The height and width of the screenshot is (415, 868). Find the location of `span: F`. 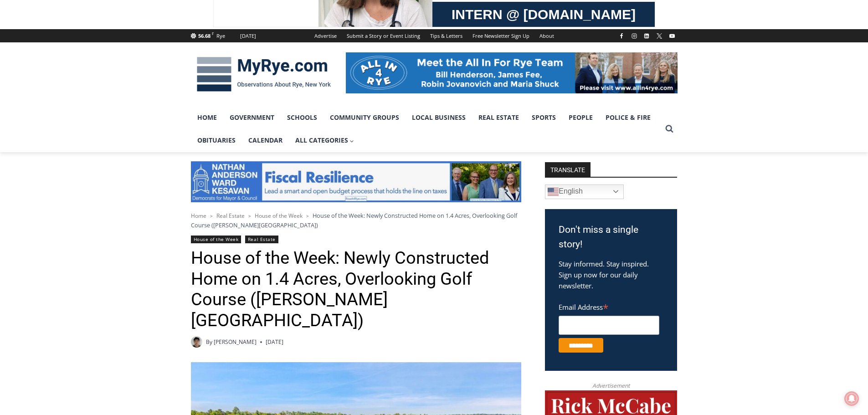

span: F is located at coordinates (213, 33).